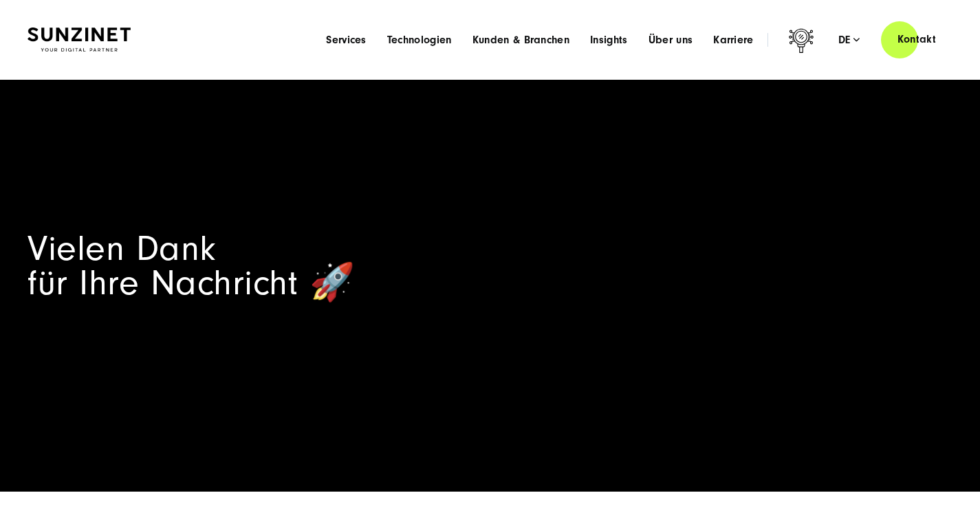 The width and height of the screenshot is (980, 526). I want to click on a: Über uns, so click(671, 40).